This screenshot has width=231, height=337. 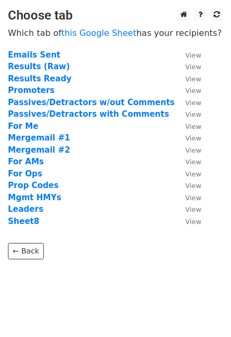 What do you see at coordinates (31, 90) in the screenshot?
I see `a: Promoters` at bounding box center [31, 90].